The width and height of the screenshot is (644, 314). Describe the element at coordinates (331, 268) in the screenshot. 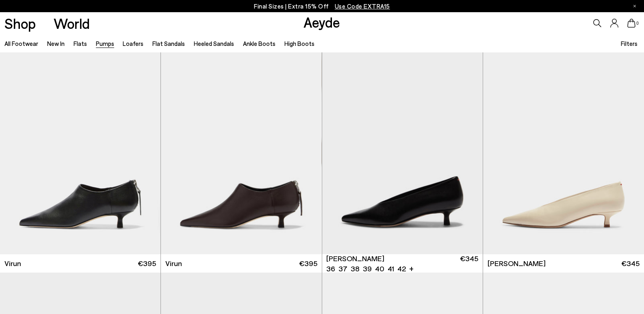

I see `li: 36` at that location.